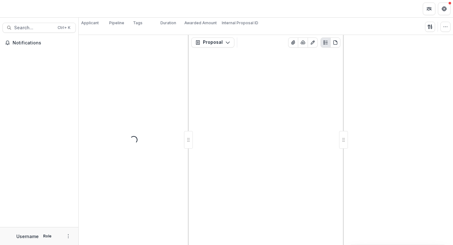  I want to click on button: Edit as form, so click(313, 42).